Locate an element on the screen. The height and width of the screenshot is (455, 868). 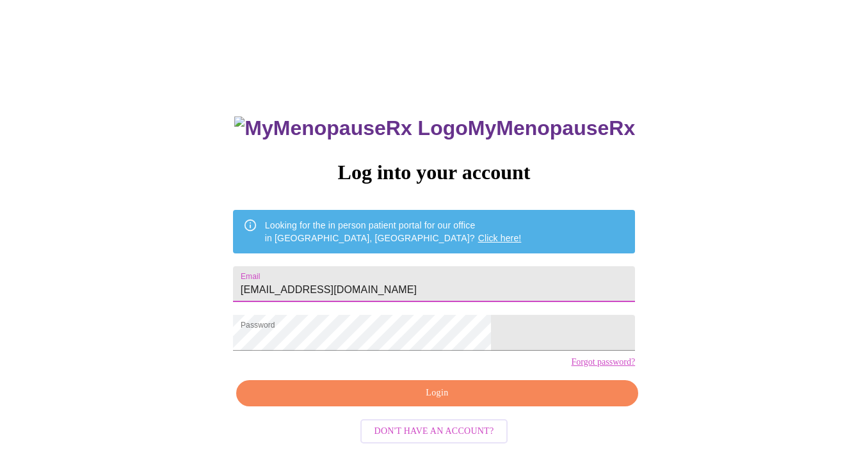
span: Login is located at coordinates (437, 392).